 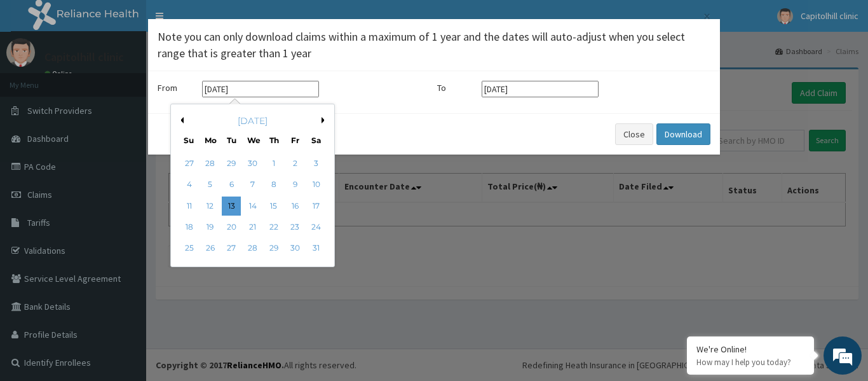 I want to click on div: Choose Tuesday, April 29th, 2025, so click(x=232, y=164).